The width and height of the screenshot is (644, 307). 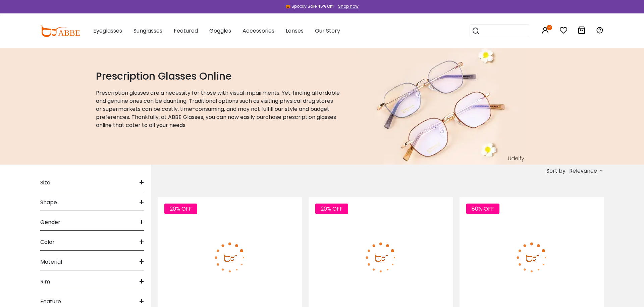 I want to click on span: Relevance, so click(x=583, y=171).